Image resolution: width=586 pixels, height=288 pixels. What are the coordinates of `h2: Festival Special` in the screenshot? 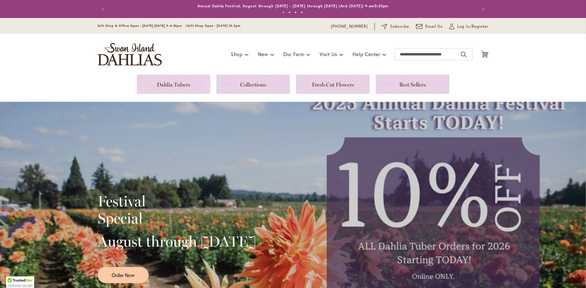 It's located at (177, 210).